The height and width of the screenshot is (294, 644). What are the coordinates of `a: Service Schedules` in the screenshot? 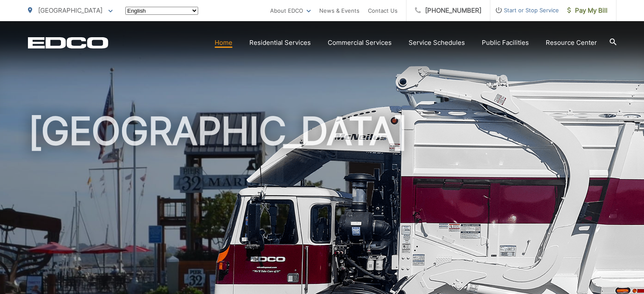 It's located at (436, 43).